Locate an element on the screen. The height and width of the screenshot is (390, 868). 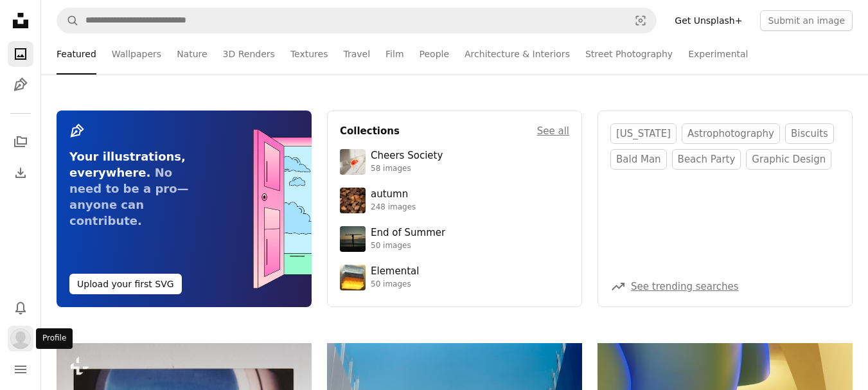
a: autumn248 images is located at coordinates (454, 200).